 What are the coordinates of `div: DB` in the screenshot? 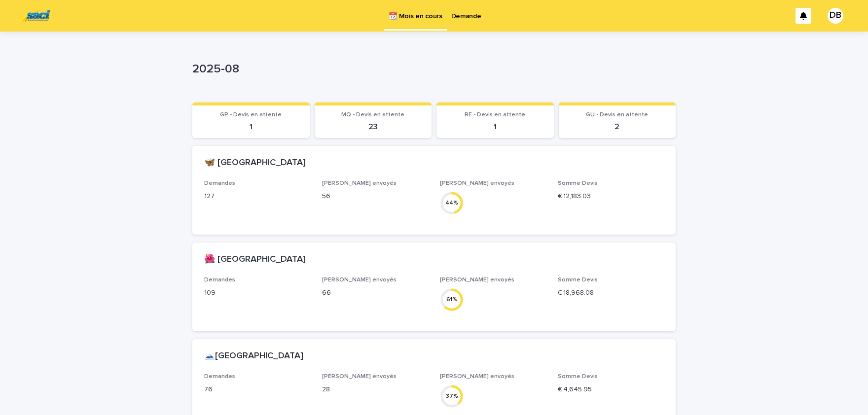 It's located at (836, 16).